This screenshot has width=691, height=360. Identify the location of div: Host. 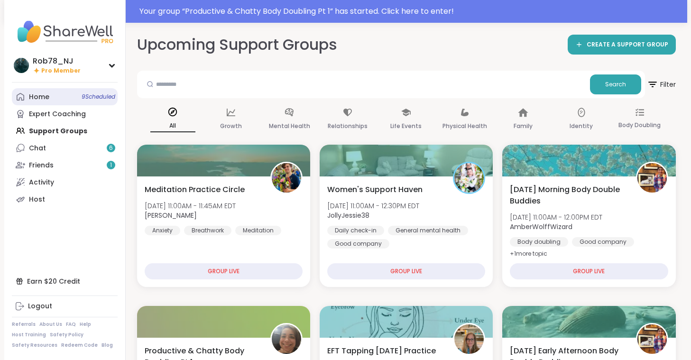
(37, 200).